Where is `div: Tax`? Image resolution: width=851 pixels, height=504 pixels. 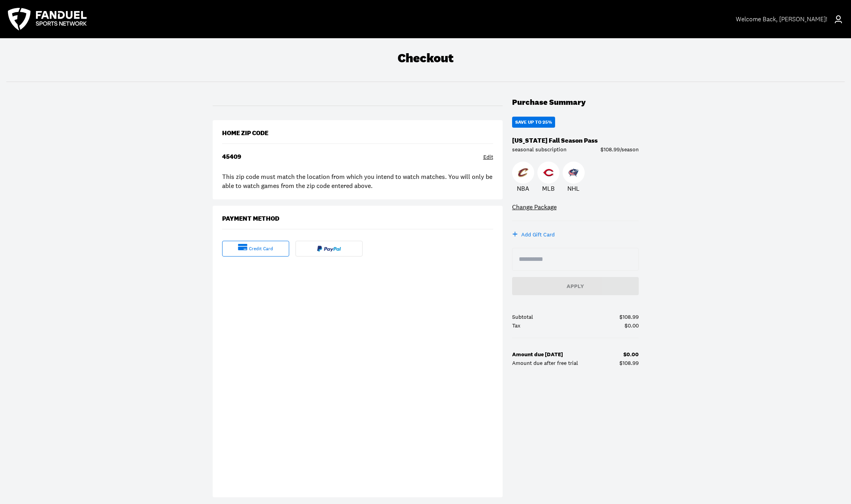 div: Tax is located at coordinates (516, 325).